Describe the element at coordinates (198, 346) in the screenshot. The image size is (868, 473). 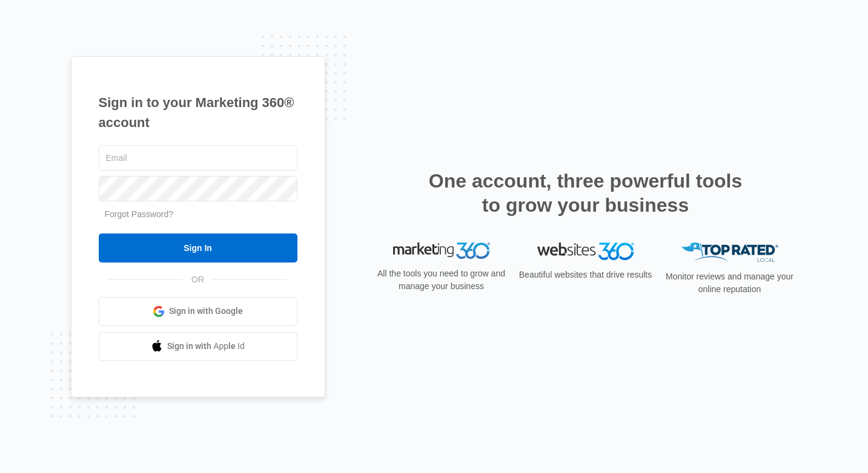
I see `a: Sign in with Apple Id` at that location.